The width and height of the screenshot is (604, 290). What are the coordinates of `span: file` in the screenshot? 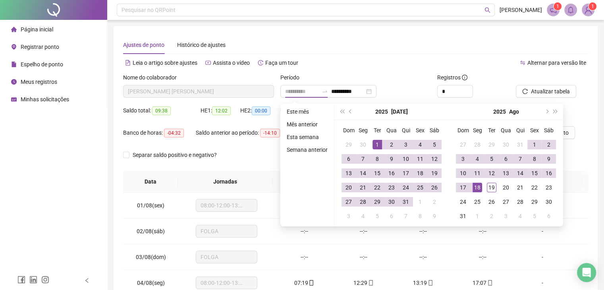 It's located at (14, 64).